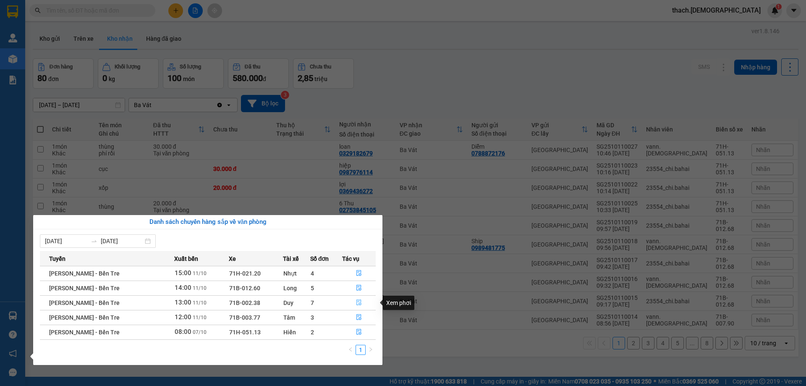 Image resolution: width=806 pixels, height=386 pixels. What do you see at coordinates (371, 349) in the screenshot?
I see `span: right` at bounding box center [371, 349].